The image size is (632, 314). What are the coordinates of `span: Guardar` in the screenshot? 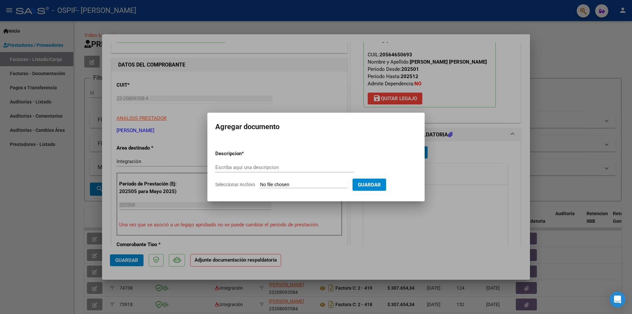 It's located at (369, 185).